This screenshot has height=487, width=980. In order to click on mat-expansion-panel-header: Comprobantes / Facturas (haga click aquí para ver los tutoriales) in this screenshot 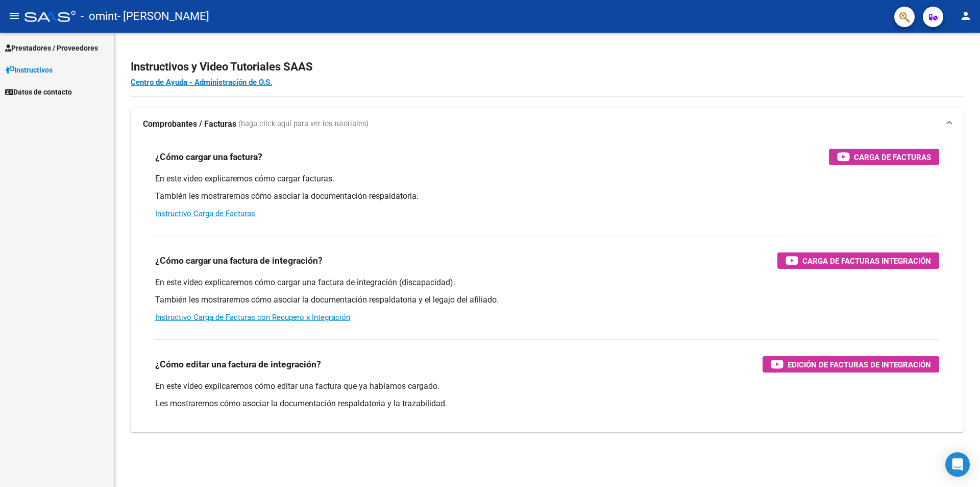, I will do `click(547, 125)`.